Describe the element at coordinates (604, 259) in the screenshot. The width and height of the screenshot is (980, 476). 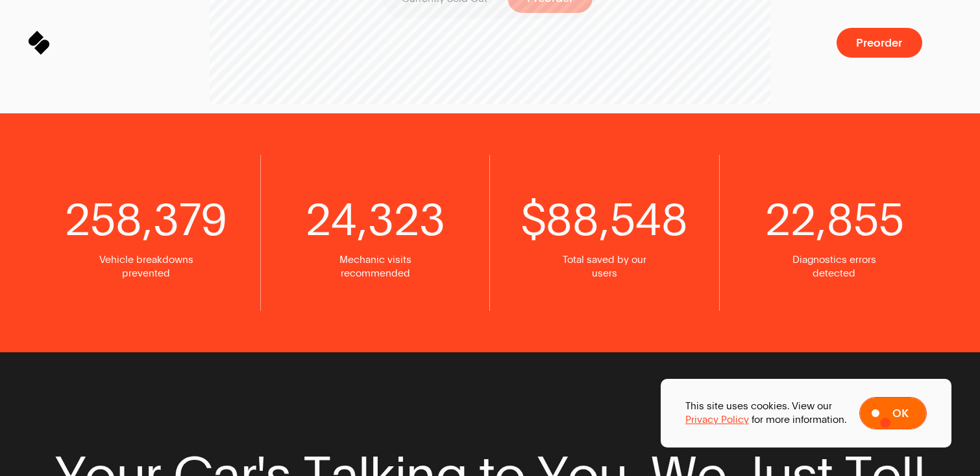
I see `span: Total saved by our` at that location.